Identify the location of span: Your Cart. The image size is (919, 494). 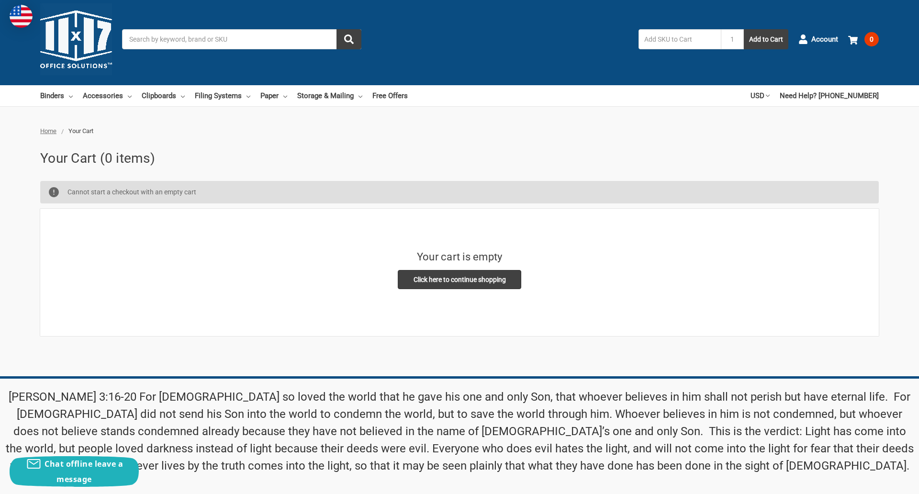
(81, 131).